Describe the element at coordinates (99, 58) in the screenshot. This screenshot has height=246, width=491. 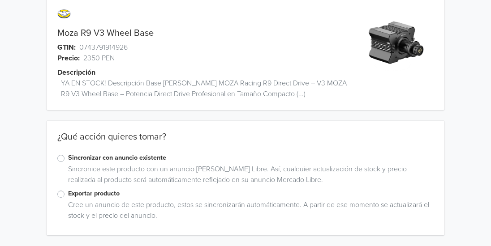
I see `span: 2350 PEN` at that location.